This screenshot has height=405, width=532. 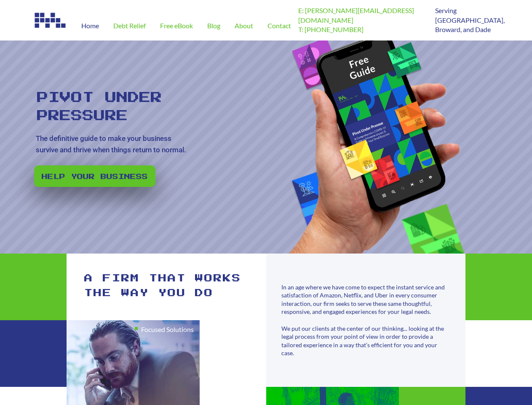 I want to click on rs-layer: Pivot Under Pressure, so click(x=104, y=107).